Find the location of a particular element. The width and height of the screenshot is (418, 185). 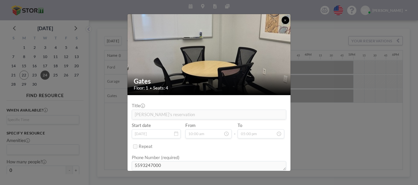

span: Floor: 1 is located at coordinates (141, 88).